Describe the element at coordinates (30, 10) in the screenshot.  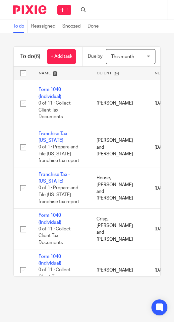
I see `img: Pixie` at that location.